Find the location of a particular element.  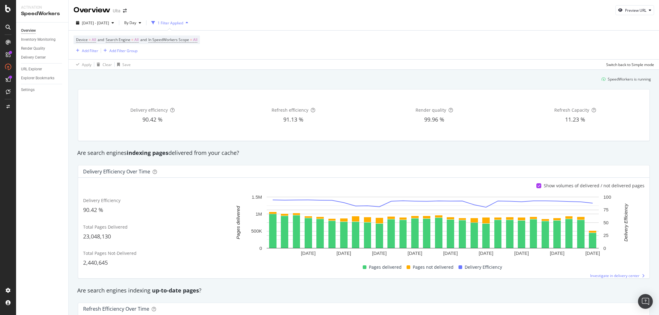

span: Device is located at coordinates (82, 40).